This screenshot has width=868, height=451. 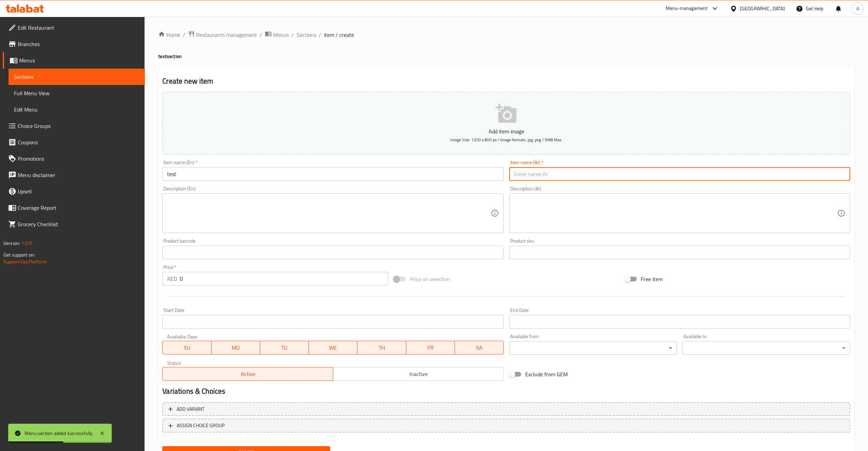 I want to click on span: Edit Restaurant, so click(x=79, y=27).